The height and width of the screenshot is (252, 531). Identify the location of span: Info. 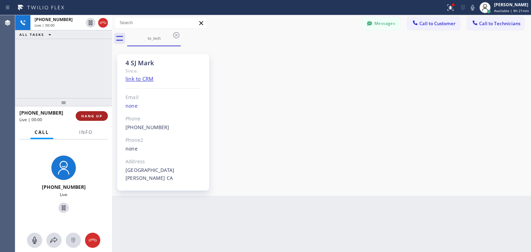
(86, 132).